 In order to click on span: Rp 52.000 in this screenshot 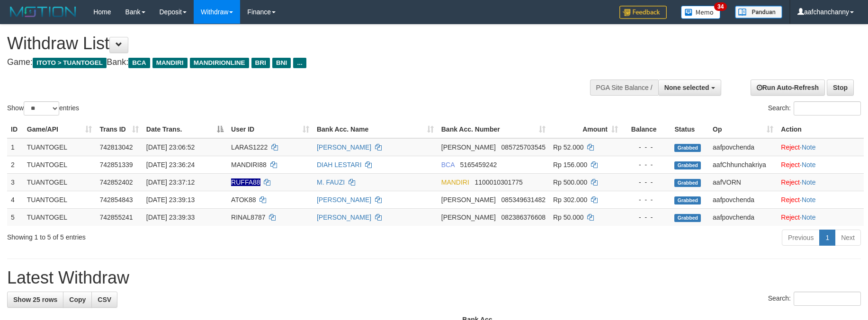, I will do `click(568, 148)`.